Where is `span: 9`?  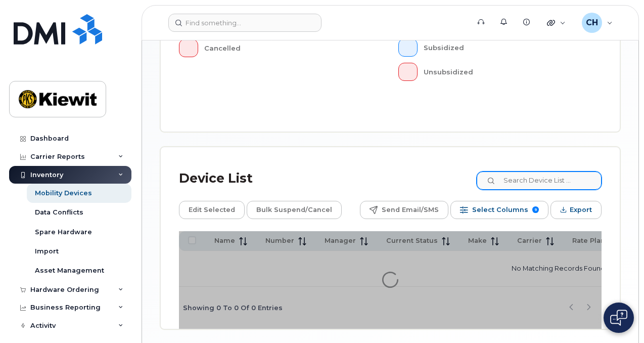
span: 9 is located at coordinates (536, 210).